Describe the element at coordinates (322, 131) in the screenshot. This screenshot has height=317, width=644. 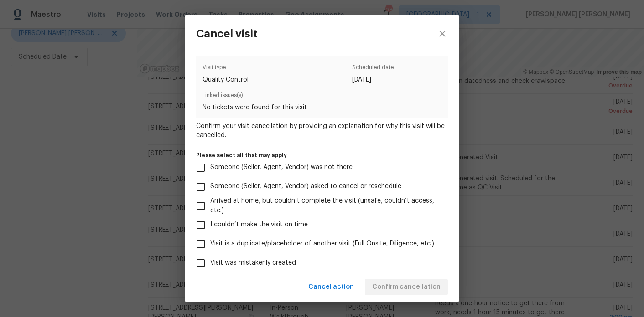
I see `span: Confirm your visit cancellation by providing an explanation for why this visit will be cancelled.` at that location.